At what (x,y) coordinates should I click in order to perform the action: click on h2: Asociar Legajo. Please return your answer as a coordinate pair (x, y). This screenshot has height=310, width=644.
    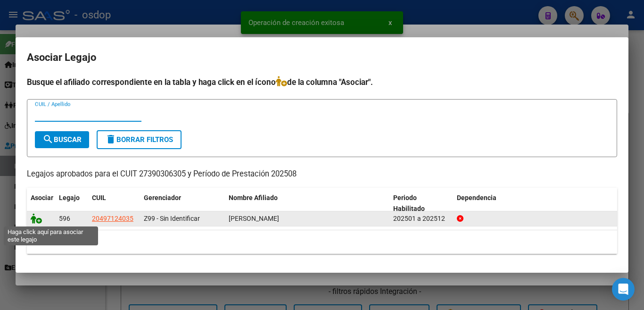
    Looking at the image, I should click on (322, 58).